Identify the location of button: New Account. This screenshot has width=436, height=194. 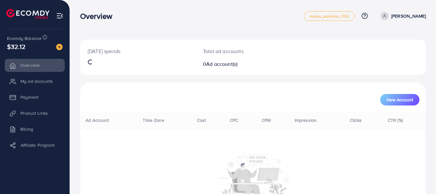
(400, 100).